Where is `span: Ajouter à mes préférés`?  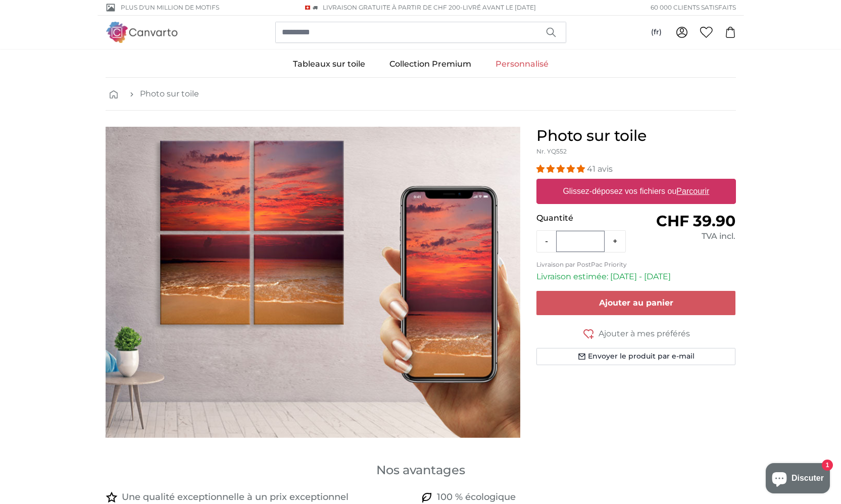
span: Ajouter à mes préférés is located at coordinates (644, 334).